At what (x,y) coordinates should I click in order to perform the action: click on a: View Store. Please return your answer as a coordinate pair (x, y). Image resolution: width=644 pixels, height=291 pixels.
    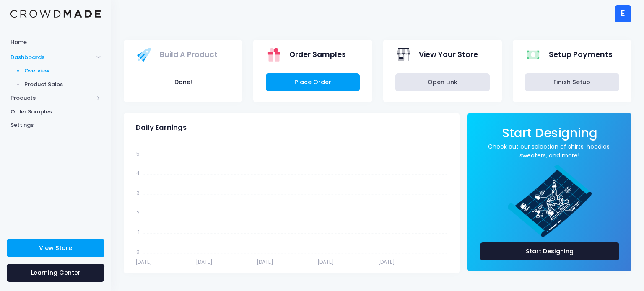
    Looking at the image, I should click on (55, 248).